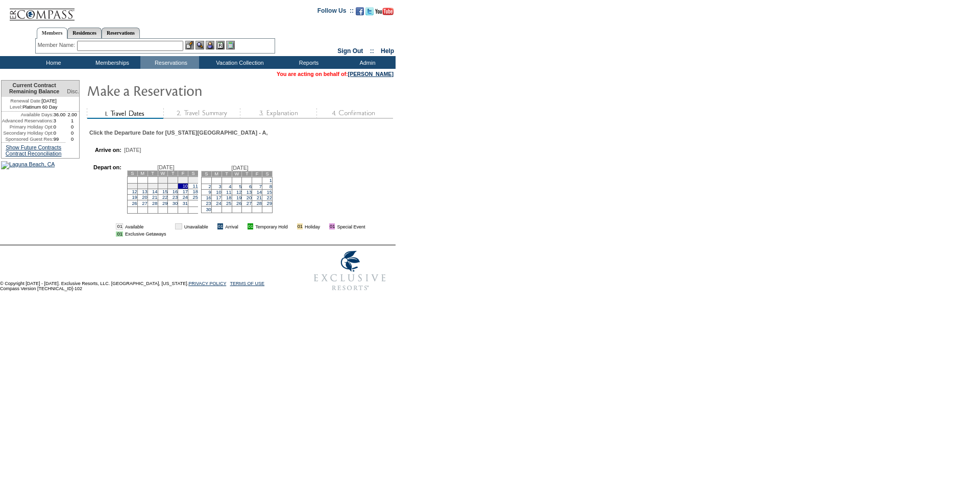 Image resolution: width=980 pixels, height=489 pixels. What do you see at coordinates (28, 165) in the screenshot?
I see `img: Laguna Beach, CA` at bounding box center [28, 165].